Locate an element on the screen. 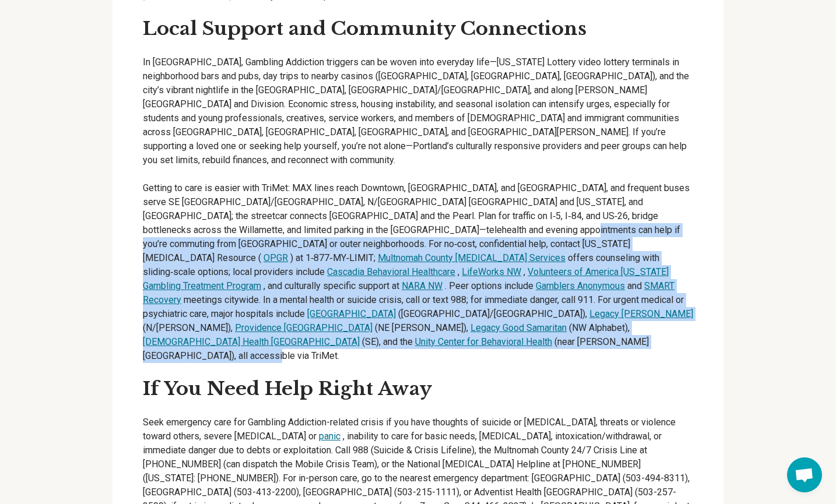 This screenshot has width=836, height=504. a: Legacy Good Samaritan is located at coordinates (518, 328).